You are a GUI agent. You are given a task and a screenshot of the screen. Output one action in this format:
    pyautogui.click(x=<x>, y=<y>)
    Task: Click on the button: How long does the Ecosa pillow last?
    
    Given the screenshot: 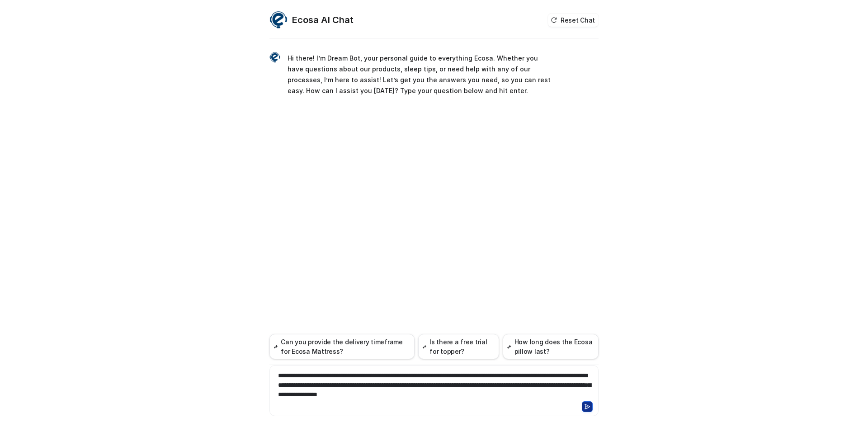 What is the action you would take?
    pyautogui.click(x=551, y=347)
    